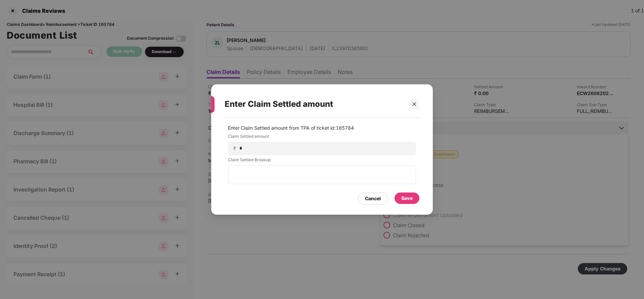  Describe the element at coordinates (415, 104) in the screenshot. I see `span: close` at that location.